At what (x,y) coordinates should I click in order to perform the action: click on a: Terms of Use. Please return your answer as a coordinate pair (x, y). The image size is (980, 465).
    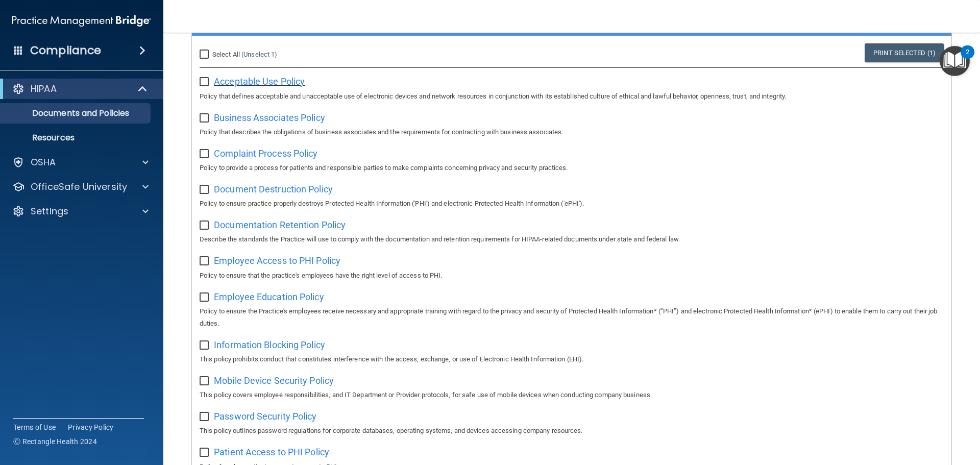
    Looking at the image, I should click on (34, 427).